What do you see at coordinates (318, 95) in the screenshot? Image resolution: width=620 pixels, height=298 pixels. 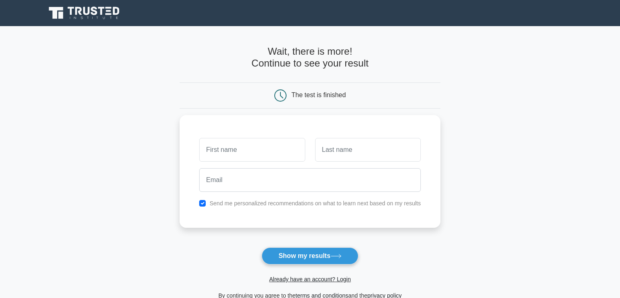 I see `div: The test is finished` at bounding box center [318, 95].